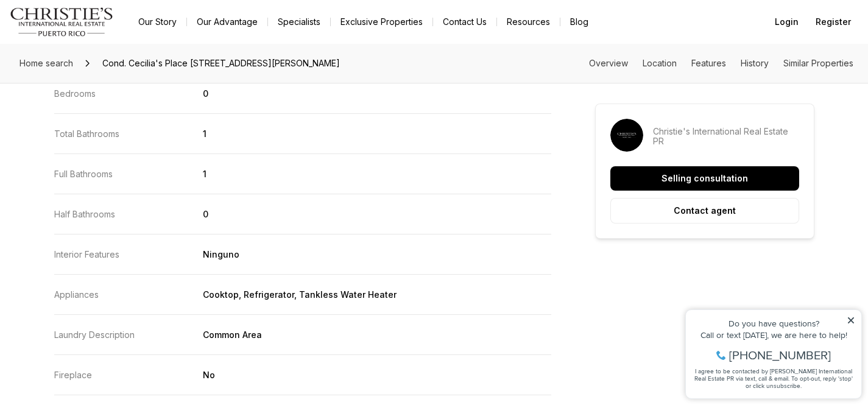 This screenshot has width=868, height=405. Describe the element at coordinates (232, 334) in the screenshot. I see `p: Common Area` at that location.